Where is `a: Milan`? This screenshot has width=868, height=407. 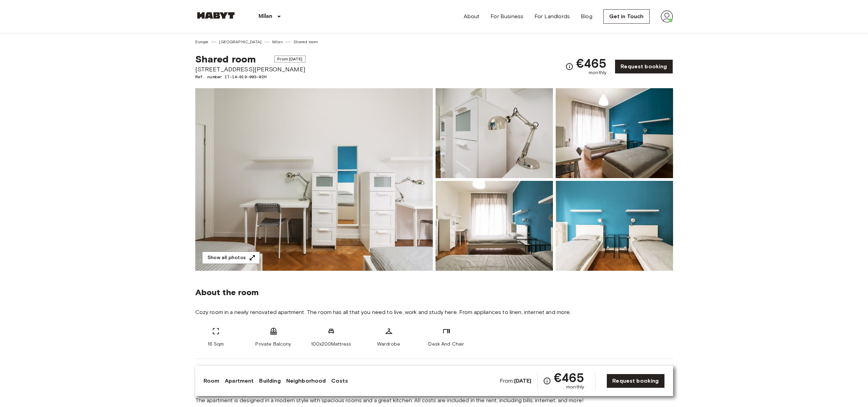 a: Milan is located at coordinates (277, 42).